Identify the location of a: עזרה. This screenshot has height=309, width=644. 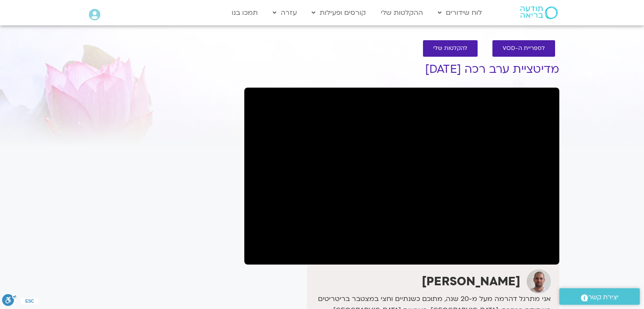
(284, 13).